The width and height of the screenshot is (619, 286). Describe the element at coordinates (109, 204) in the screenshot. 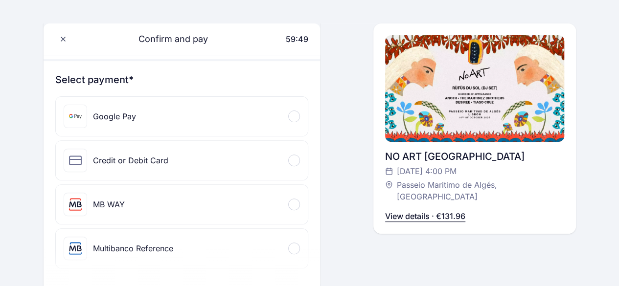

I see `div: MB WAY` at that location.